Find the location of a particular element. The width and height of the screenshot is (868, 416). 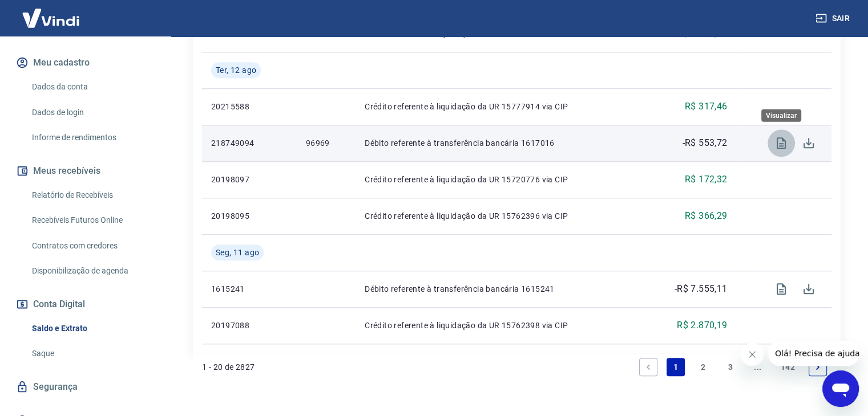

p: 20215588 is located at coordinates (249, 107).